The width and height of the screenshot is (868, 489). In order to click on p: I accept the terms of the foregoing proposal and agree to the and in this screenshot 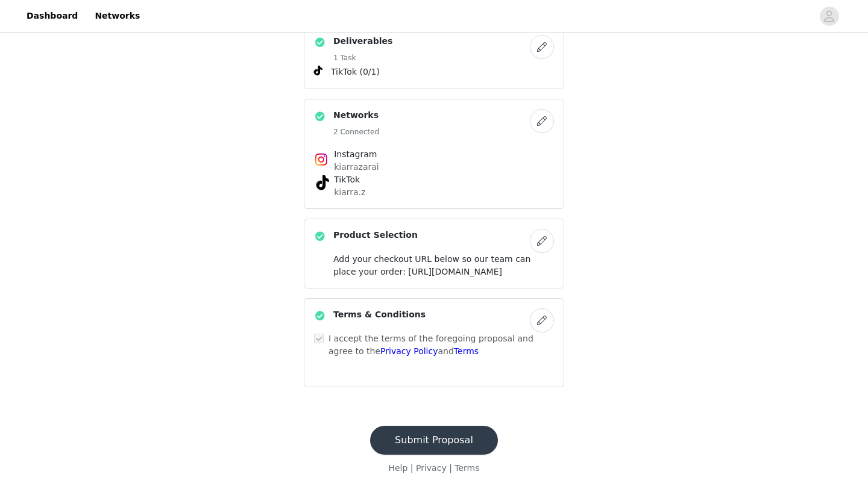, I will do `click(441, 345)`.